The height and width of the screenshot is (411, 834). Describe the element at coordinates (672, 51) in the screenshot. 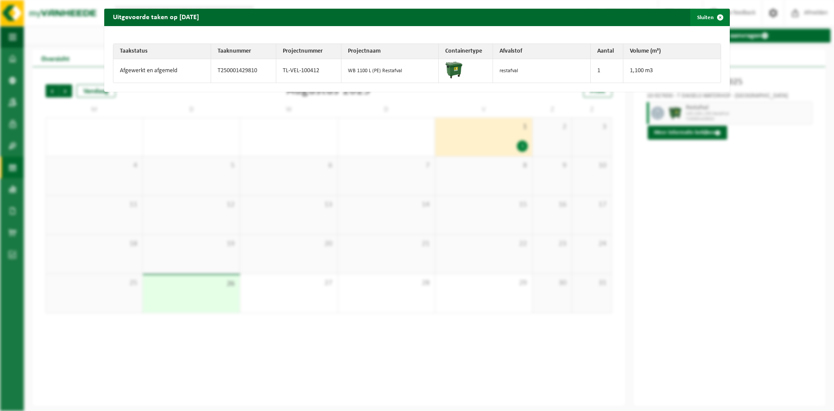

I see `th: Volume (m³)` at that location.